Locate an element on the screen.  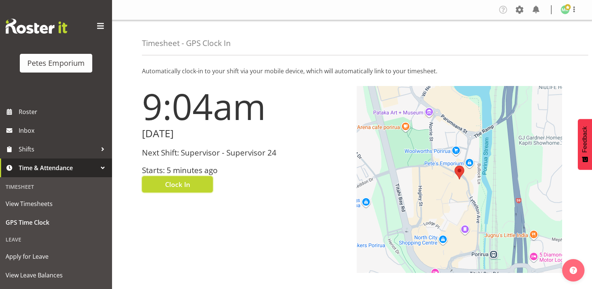
div: Timesheet is located at coordinates (56, 187).